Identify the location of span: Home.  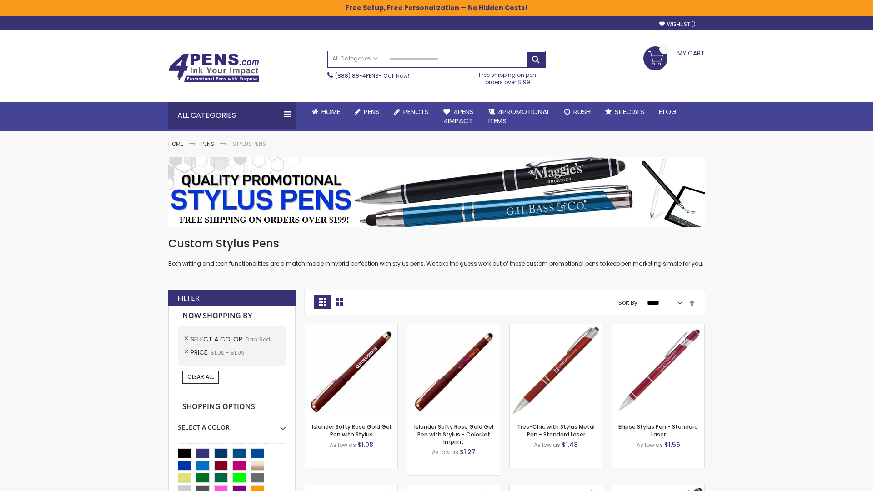
(331, 111).